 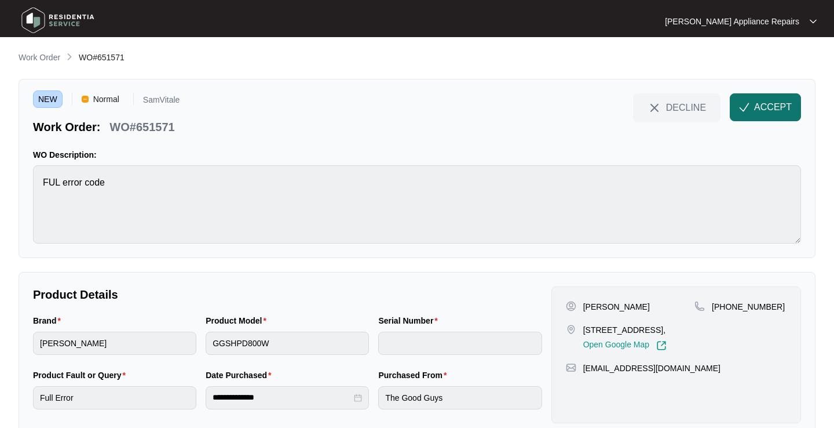 I want to click on p: Work Order, so click(x=39, y=57).